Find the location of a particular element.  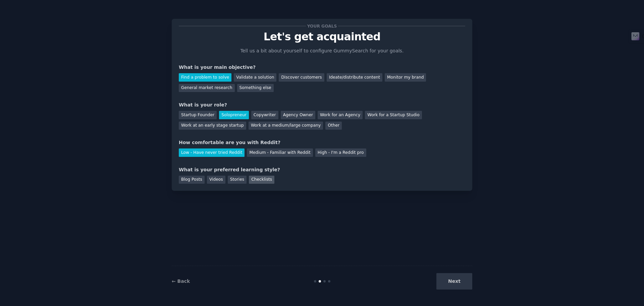

div: Medium - Familiar with Reddit is located at coordinates (280, 152).